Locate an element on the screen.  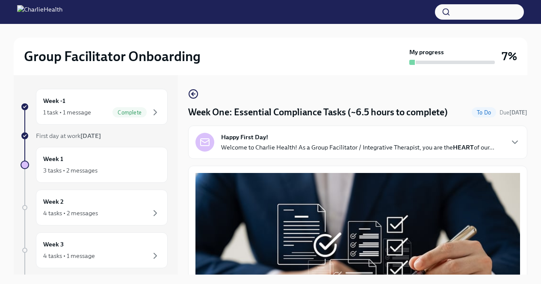
h6: Week 2 is located at coordinates (53, 202).